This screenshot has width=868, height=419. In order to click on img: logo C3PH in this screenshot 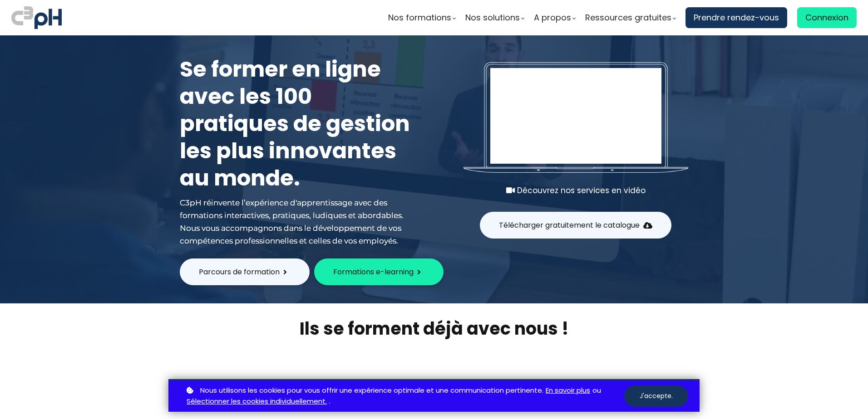, I will do `click(36, 18)`.